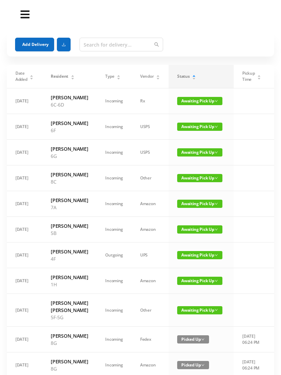 The image size is (281, 375). I want to click on button: Add Delivery, so click(35, 45).